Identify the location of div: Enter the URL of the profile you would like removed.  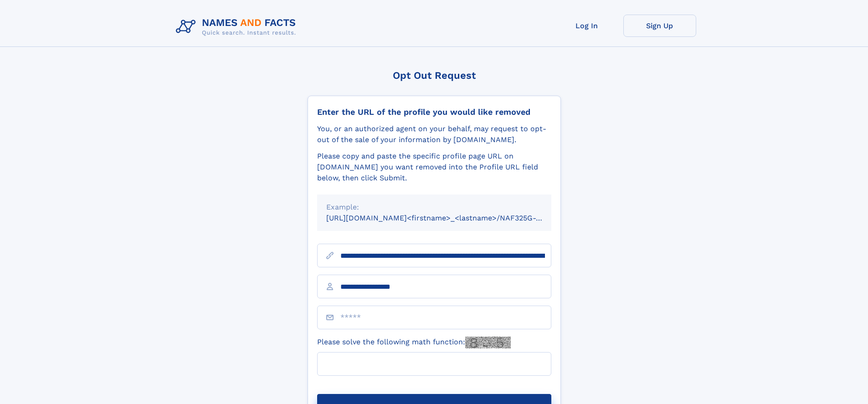
(434, 112).